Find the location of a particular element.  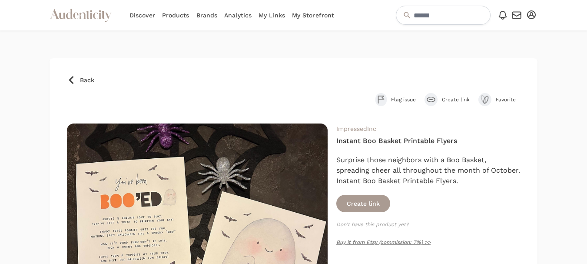

a: Back is located at coordinates (293, 80).